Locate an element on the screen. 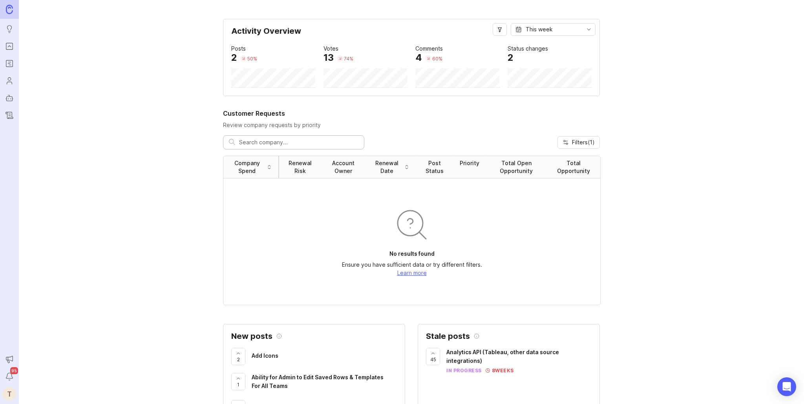  a: Users is located at coordinates (9, 81).